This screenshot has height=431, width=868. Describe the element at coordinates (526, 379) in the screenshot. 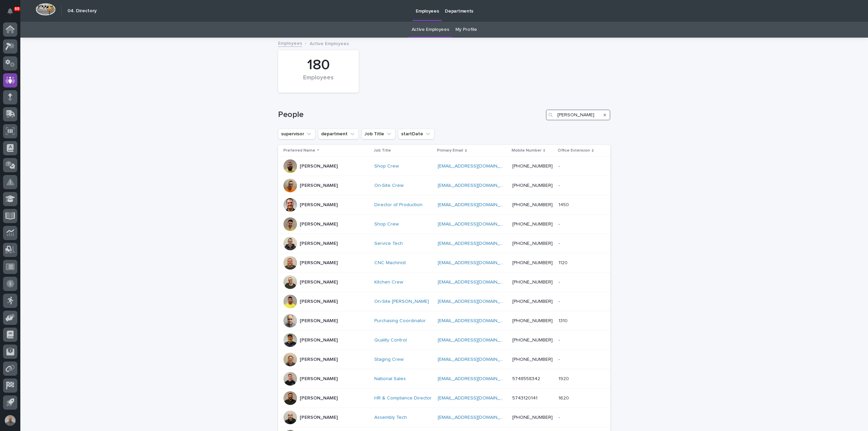

I see `a: 5748558342` at that location.